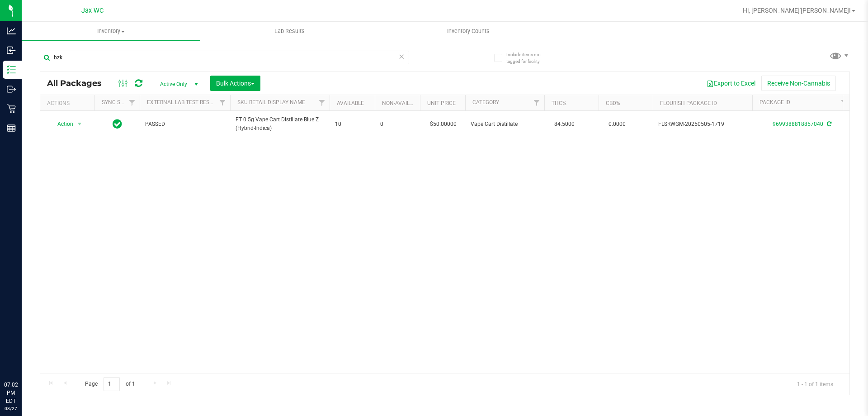 This screenshot has height=416, width=868. What do you see at coordinates (441, 103) in the screenshot?
I see `a: Unit Price` at bounding box center [441, 103].